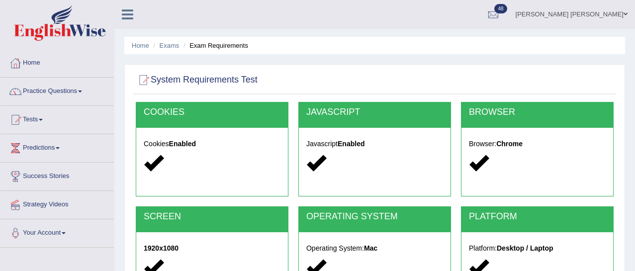 Image resolution: width=635 pixels, height=271 pixels. Describe the element at coordinates (374, 112) in the screenshot. I see `h2: JAVASCRIPT` at that location.